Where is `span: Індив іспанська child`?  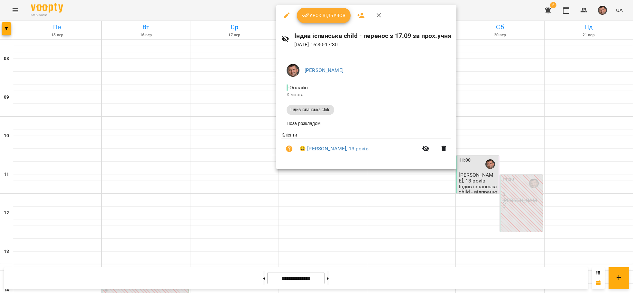
span: Індив іспанська child is located at coordinates (310, 110).